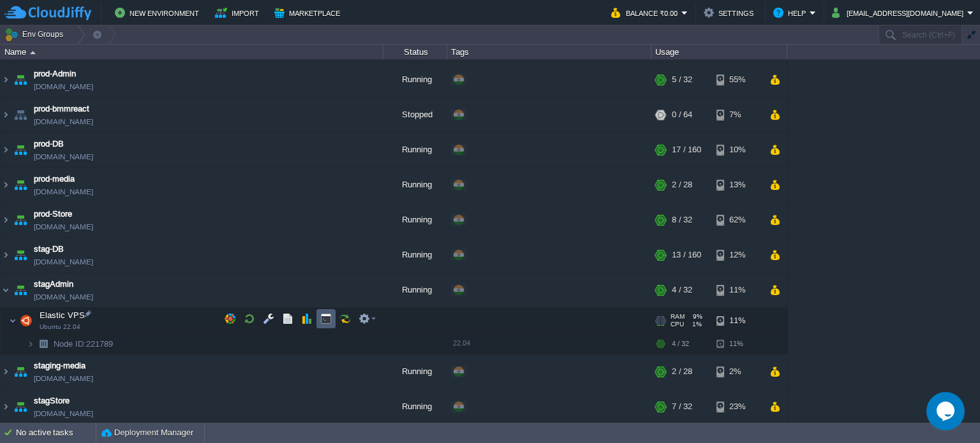  I want to click on div: 13%, so click(737, 185).